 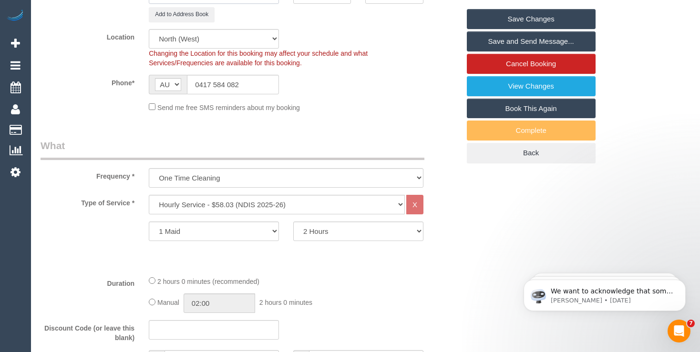 What do you see at coordinates (531, 19) in the screenshot?
I see `a: Save Changes` at bounding box center [531, 19].